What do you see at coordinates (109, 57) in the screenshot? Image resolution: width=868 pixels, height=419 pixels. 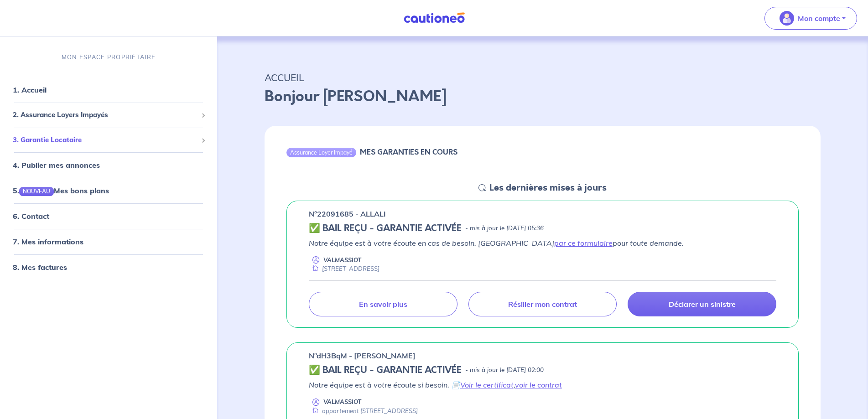 I see `p: MON ESPACE PROPRIÉTAIRE` at bounding box center [109, 57].